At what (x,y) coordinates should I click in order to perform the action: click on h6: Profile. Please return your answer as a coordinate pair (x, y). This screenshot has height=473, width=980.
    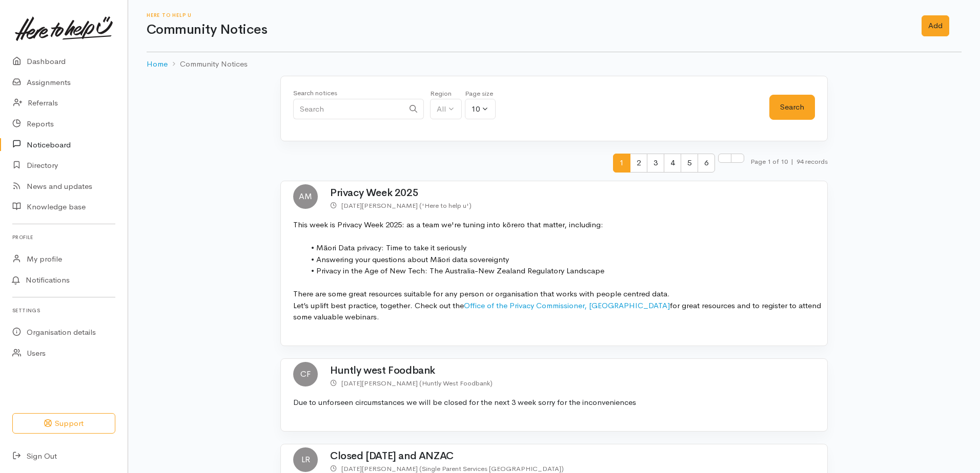
    Looking at the image, I should click on (64, 237).